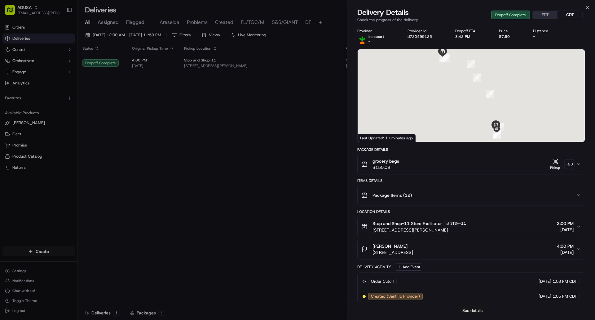 The width and height of the screenshot is (595, 320). What do you see at coordinates (471, 195) in the screenshot?
I see `button: Package Items (12)` at bounding box center [471, 195].